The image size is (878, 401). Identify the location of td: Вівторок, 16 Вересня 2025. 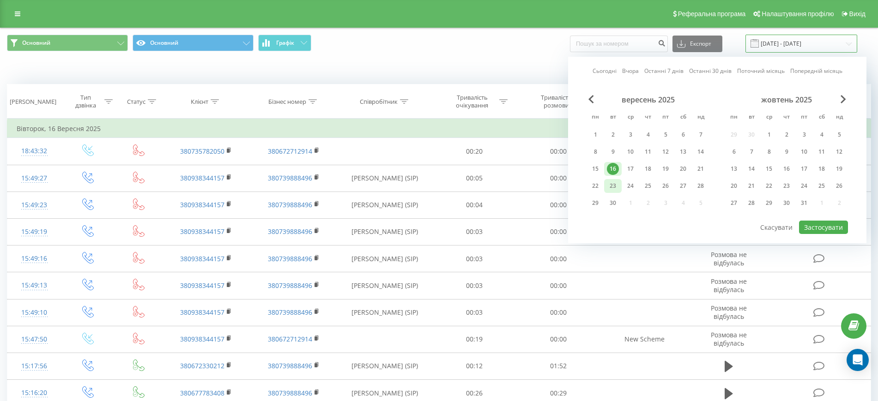
(439, 129).